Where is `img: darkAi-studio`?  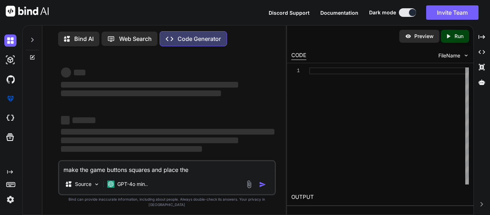 img: darkAi-studio is located at coordinates (10, 60).